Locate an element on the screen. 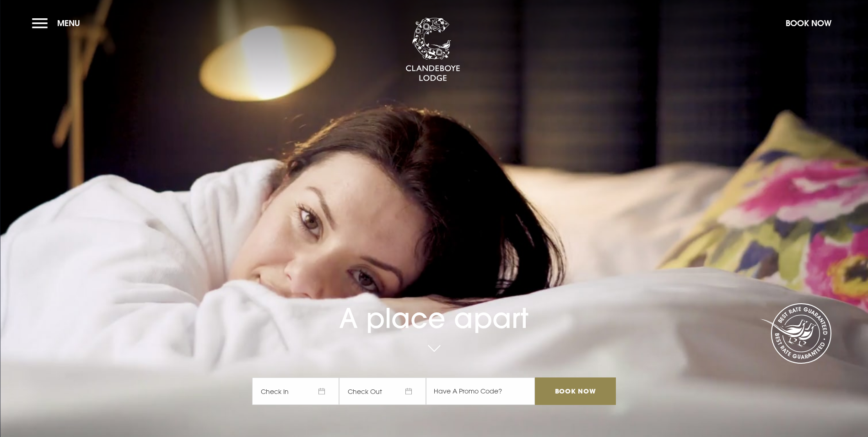 Image resolution: width=868 pixels, height=437 pixels. h1: A place apart is located at coordinates (434, 304).